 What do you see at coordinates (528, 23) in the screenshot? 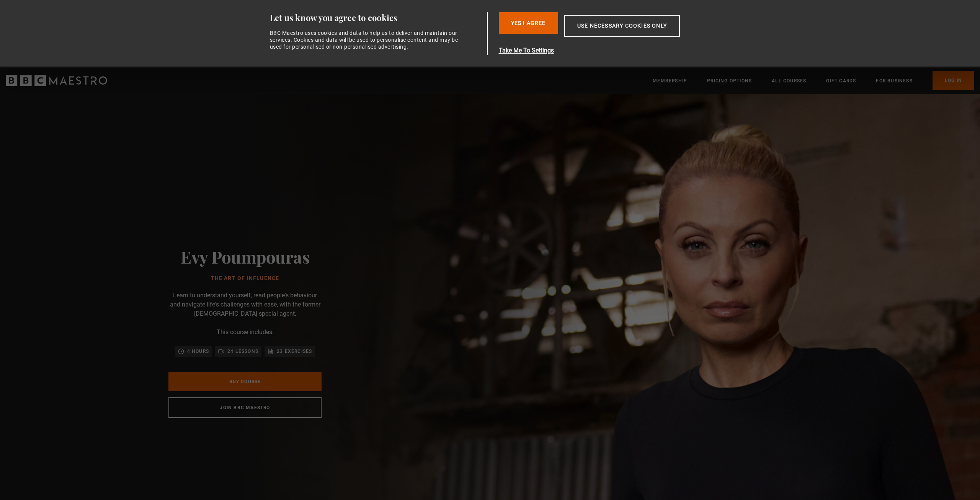
I see `button: Yes I Agree` at bounding box center [528, 23].